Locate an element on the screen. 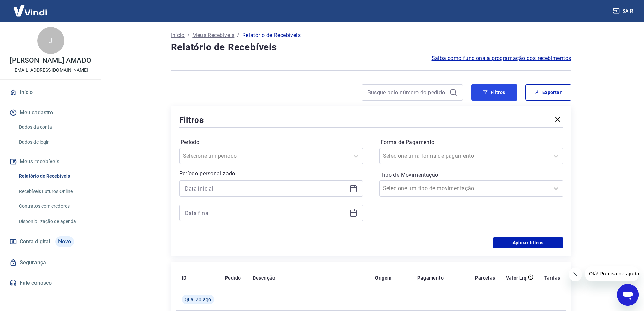  p: Período personalizado is located at coordinates (271, 174).